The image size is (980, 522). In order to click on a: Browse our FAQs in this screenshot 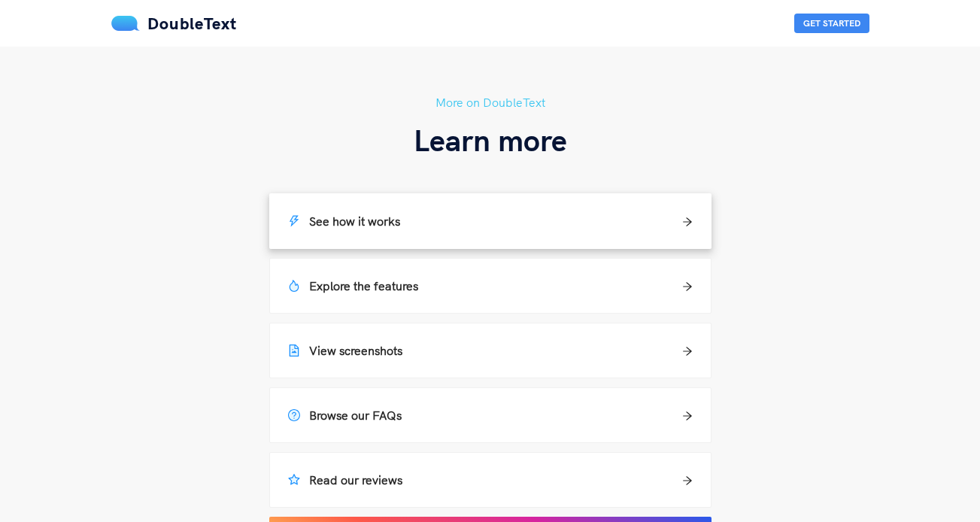, I will do `click(490, 415)`.